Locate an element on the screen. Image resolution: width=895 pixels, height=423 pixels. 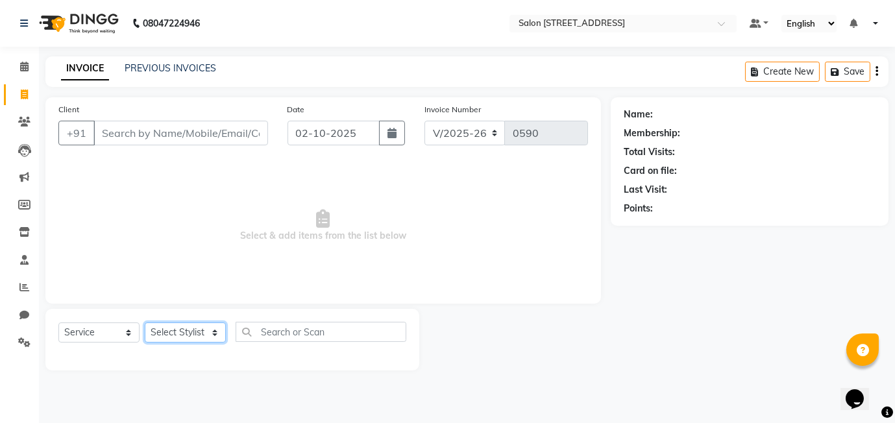
span: Select & add items from the list below is located at coordinates (323, 226).